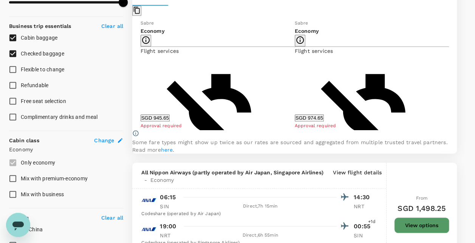 The width and height of the screenshot is (475, 243). I want to click on span: Checked baggage, so click(42, 54).